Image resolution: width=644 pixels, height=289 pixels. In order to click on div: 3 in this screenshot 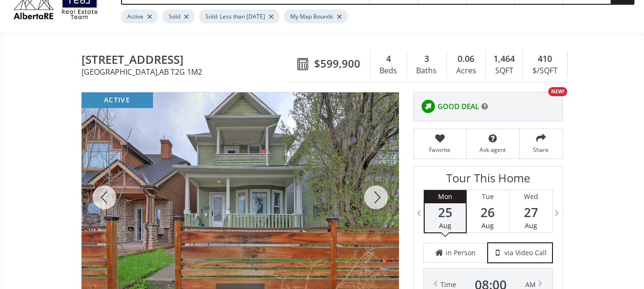, I will do `click(427, 59)`.